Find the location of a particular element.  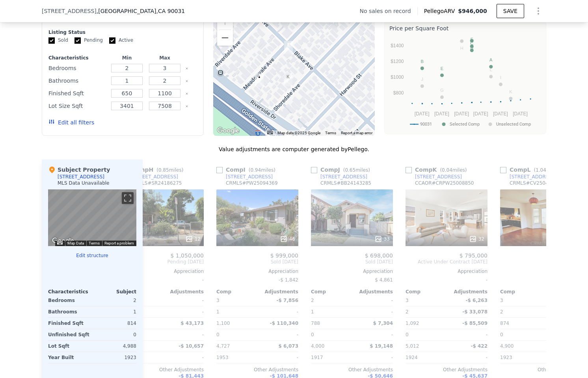

span: $ 698,000 is located at coordinates (379, 256).